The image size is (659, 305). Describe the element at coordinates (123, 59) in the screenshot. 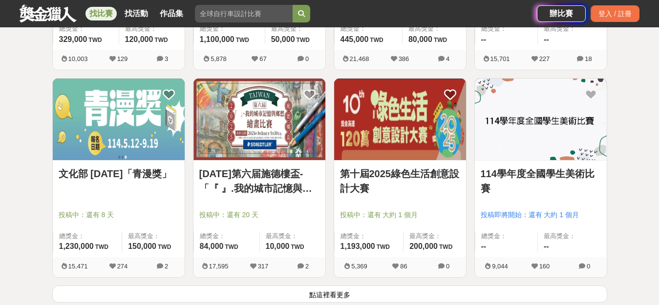

I see `span: 129` at that location.